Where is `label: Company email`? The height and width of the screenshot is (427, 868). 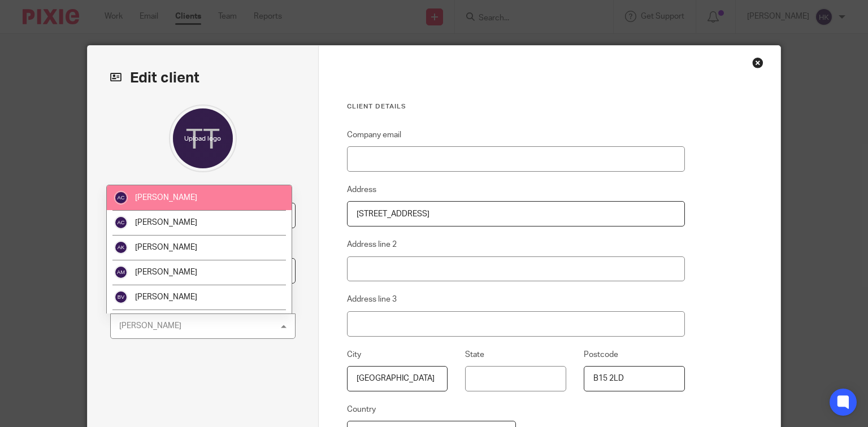
label: Company email is located at coordinates (374, 135).